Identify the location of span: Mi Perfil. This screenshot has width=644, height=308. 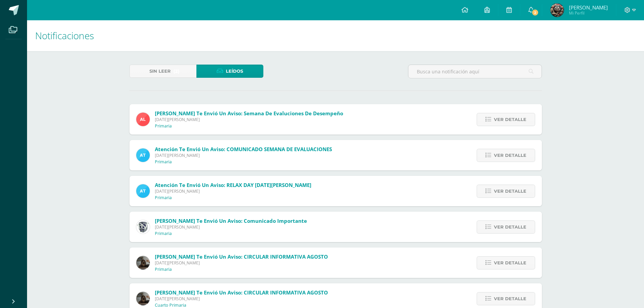
(589, 13).